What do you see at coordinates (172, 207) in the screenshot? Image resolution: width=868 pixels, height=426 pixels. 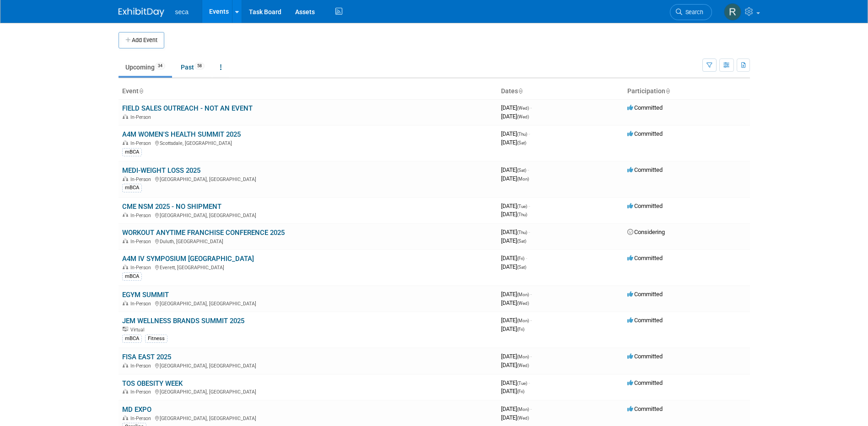 I see `a: CME NSM 2025 - NO SHIPMENT` at bounding box center [172, 207].